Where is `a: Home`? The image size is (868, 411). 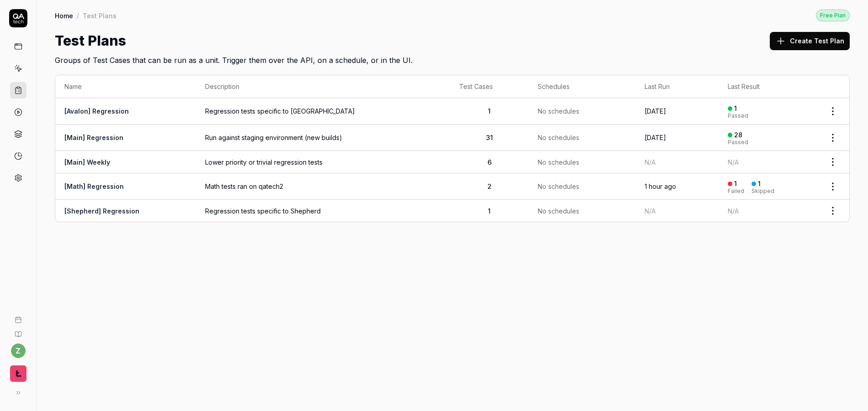 a: Home is located at coordinates (64, 15).